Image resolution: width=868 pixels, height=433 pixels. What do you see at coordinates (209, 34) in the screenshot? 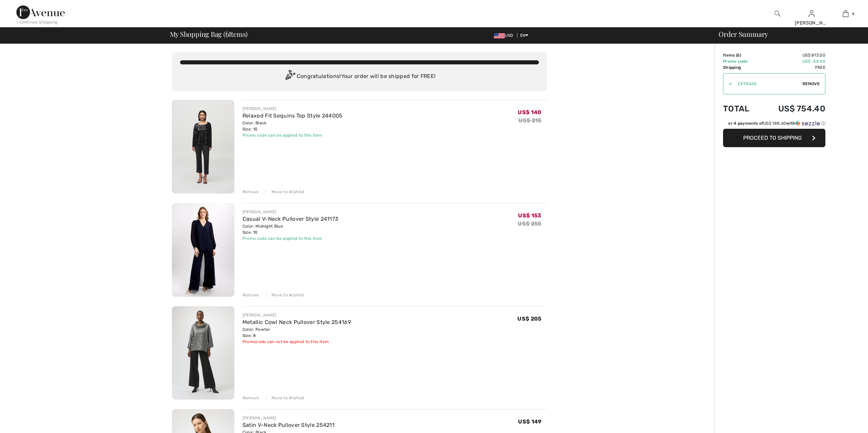
I see `span: My Shopping Bag ( Items)` at bounding box center [209, 34].